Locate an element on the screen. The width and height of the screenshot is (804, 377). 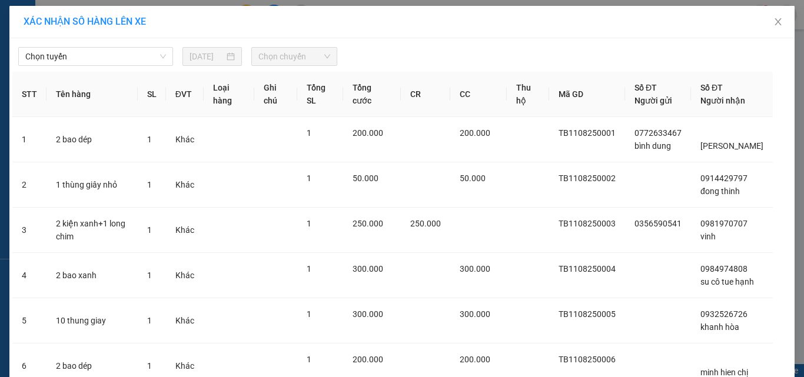
td: 5 is located at coordinates (29, 321).